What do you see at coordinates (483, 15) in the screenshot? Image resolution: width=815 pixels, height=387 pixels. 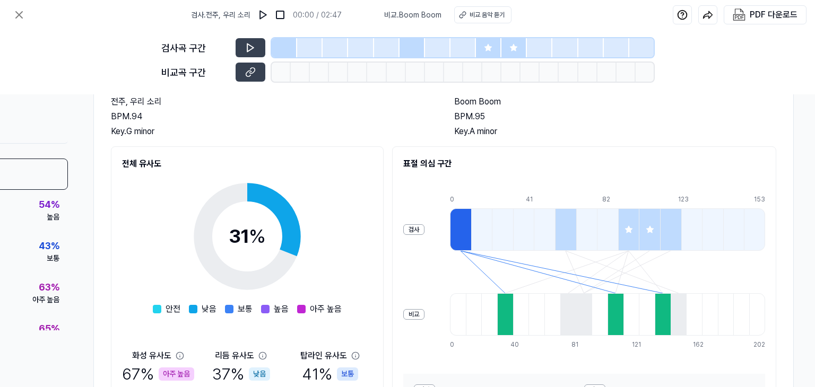 I see `a: 비교 음악 듣기` at bounding box center [483, 15].